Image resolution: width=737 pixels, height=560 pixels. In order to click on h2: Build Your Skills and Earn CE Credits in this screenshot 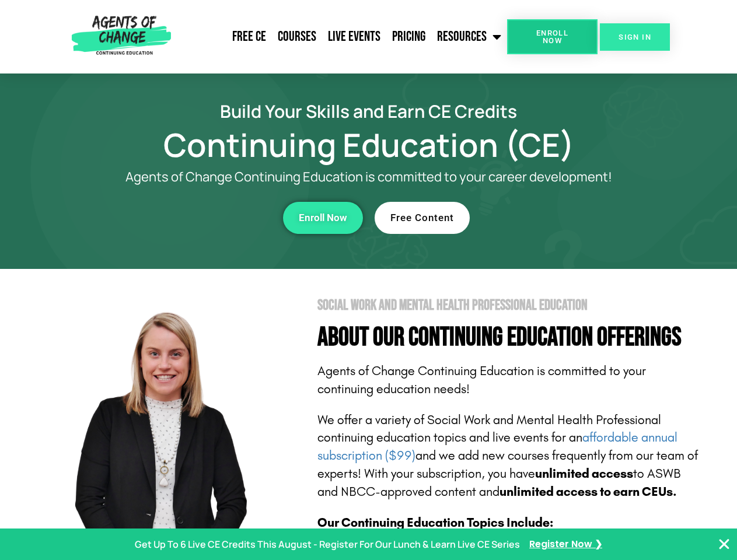, I will do `click(369, 111)`.